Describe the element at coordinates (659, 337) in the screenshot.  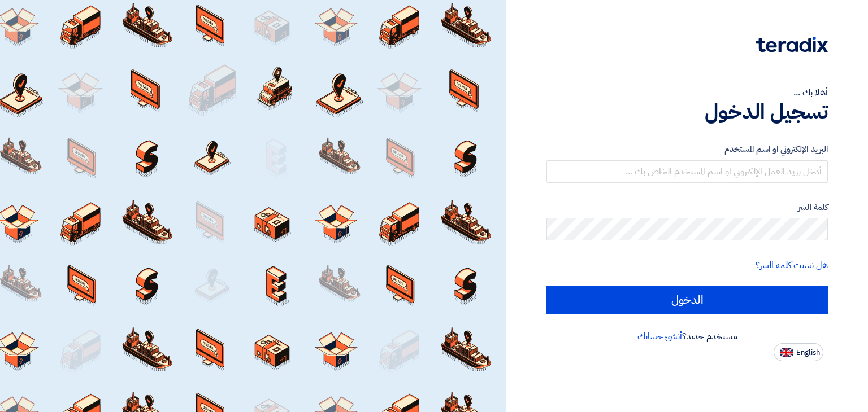
I see `a: أنشئ حسابك` at that location.